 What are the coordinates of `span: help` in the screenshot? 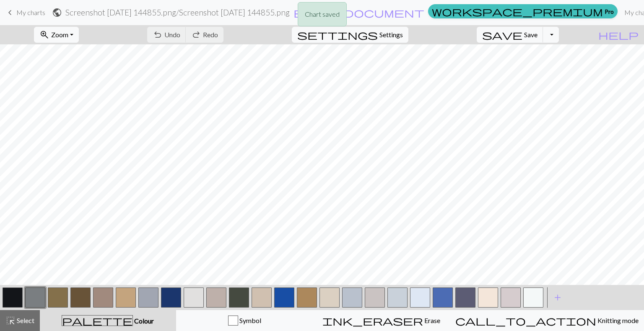 It's located at (618, 35).